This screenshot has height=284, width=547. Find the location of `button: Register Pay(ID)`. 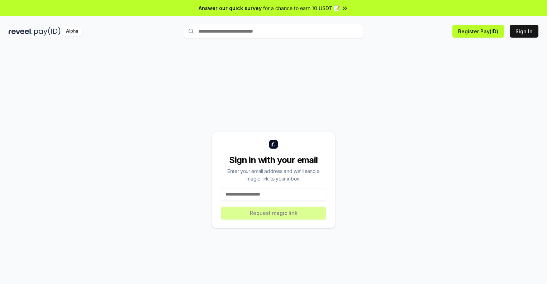

button: Register Pay(ID) is located at coordinates (478, 31).